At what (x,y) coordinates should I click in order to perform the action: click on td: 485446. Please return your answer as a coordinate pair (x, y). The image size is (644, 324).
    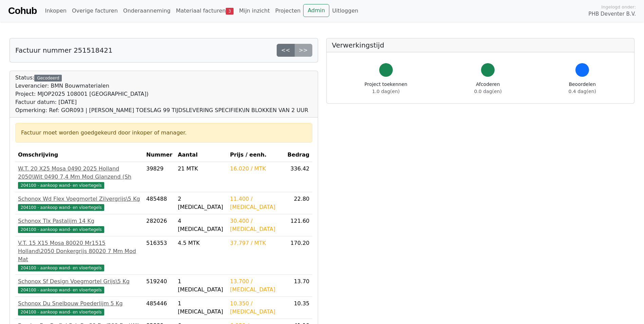
    Looking at the image, I should click on (159, 308).